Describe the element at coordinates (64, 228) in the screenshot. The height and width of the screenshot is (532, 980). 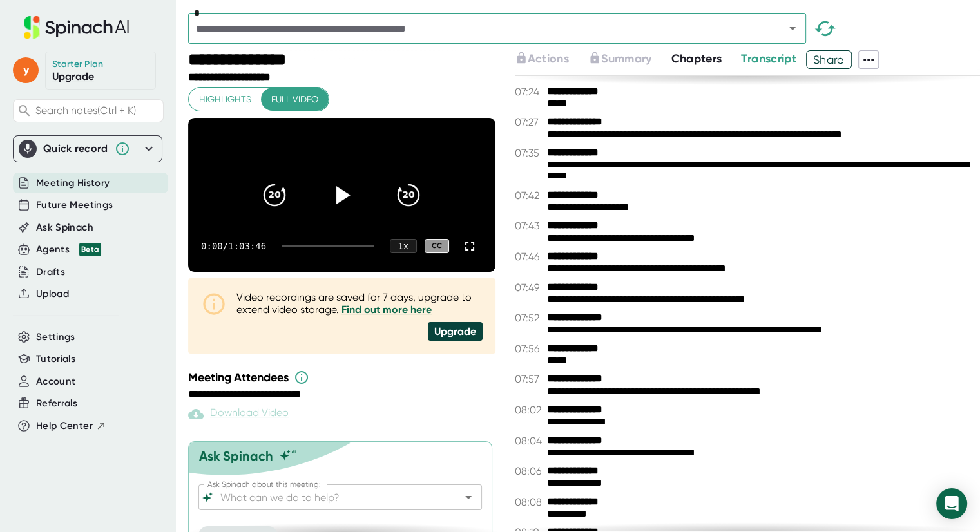
I see `button: Ask Spinach` at that location.